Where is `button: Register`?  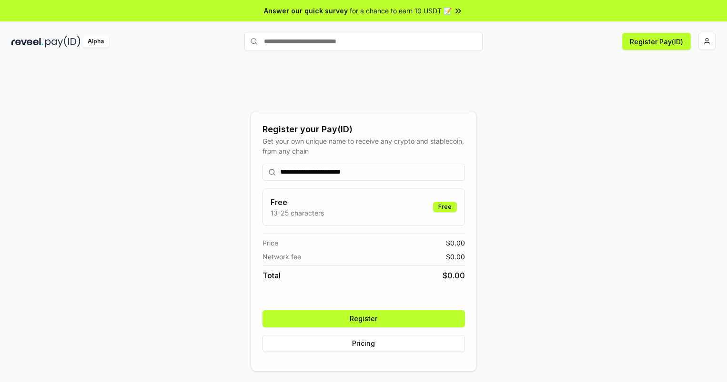 button: Register is located at coordinates (363, 319).